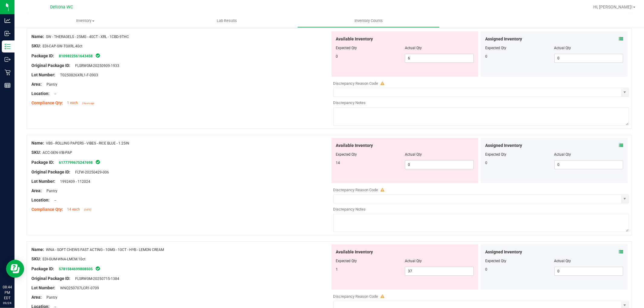 Image resolution: width=644 pixels, height=308 pixels. Describe the element at coordinates (64, 259) in the screenshot. I see `span: EDI-GUM-WNA-LMCM.10ct` at that location.